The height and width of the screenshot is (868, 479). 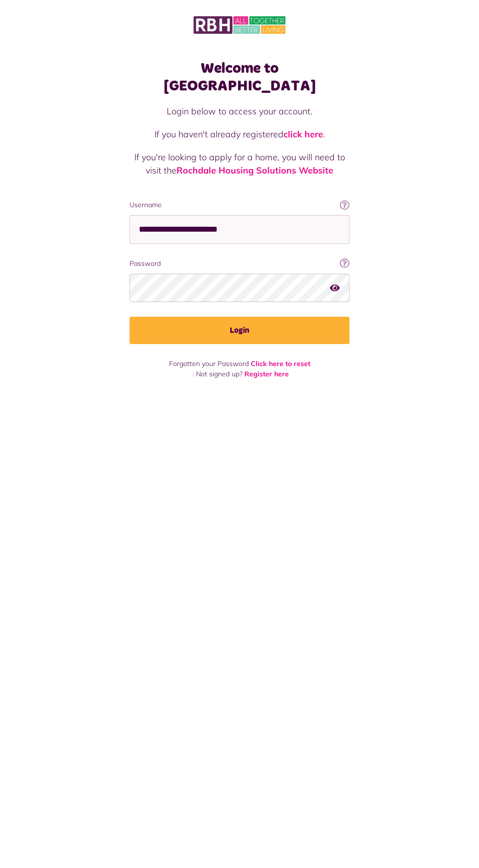 I want to click on p: If you haven't already registered ., so click(x=239, y=134).